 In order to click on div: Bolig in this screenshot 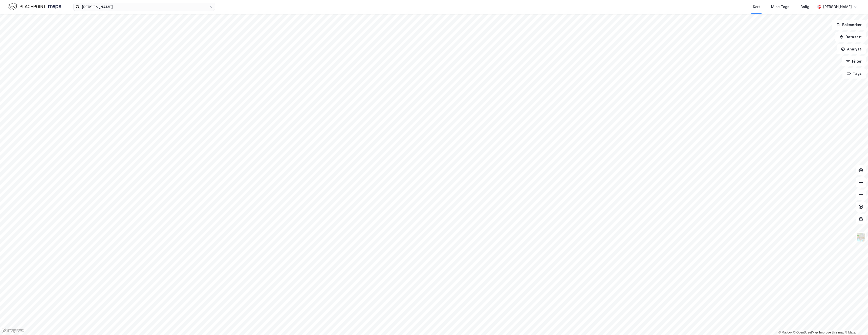, I will do `click(805, 7)`.